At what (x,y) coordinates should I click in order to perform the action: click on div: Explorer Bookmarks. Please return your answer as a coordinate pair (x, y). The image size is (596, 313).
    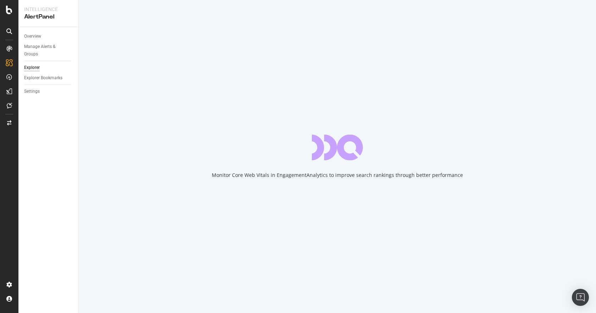
    Looking at the image, I should click on (43, 78).